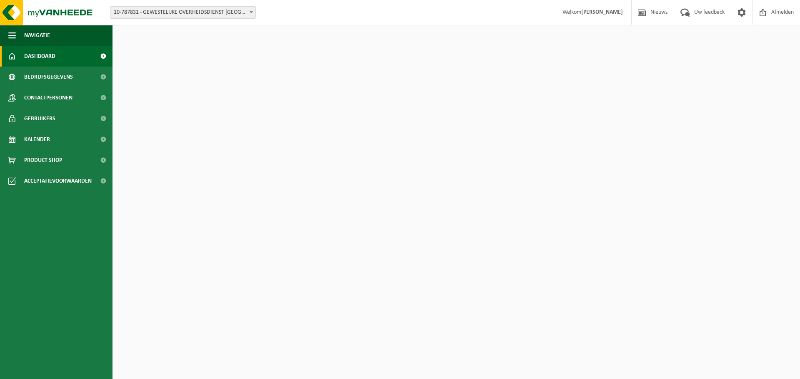 This screenshot has height=379, width=800. I want to click on span: Product Shop, so click(43, 160).